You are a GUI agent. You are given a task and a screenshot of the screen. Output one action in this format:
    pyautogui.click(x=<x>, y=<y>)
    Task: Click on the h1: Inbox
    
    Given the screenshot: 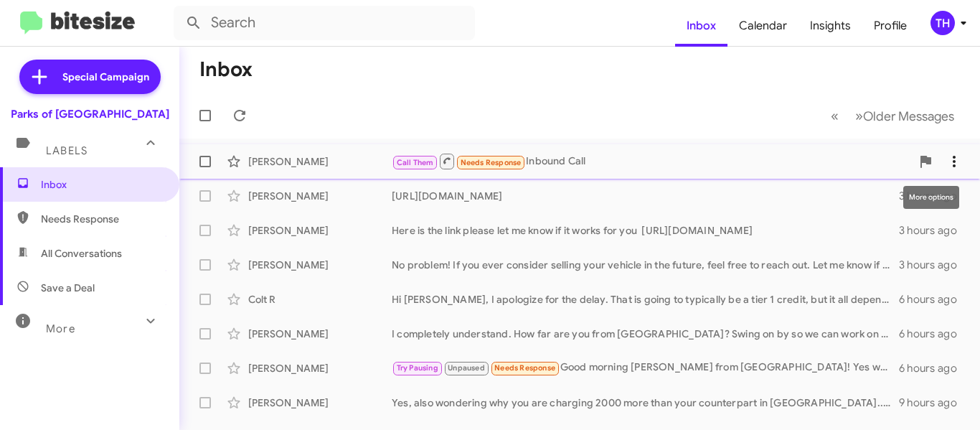 What is the action you would take?
    pyautogui.click(x=226, y=70)
    